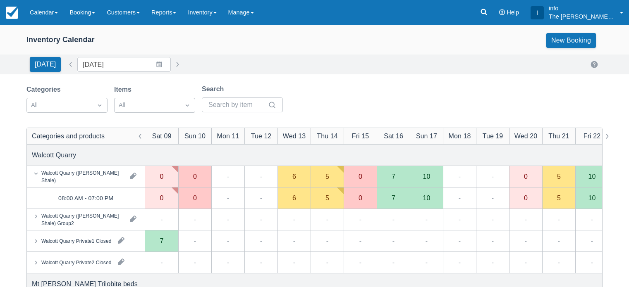  I want to click on div: 08:00 AM - 07:00 PM, so click(86, 198).